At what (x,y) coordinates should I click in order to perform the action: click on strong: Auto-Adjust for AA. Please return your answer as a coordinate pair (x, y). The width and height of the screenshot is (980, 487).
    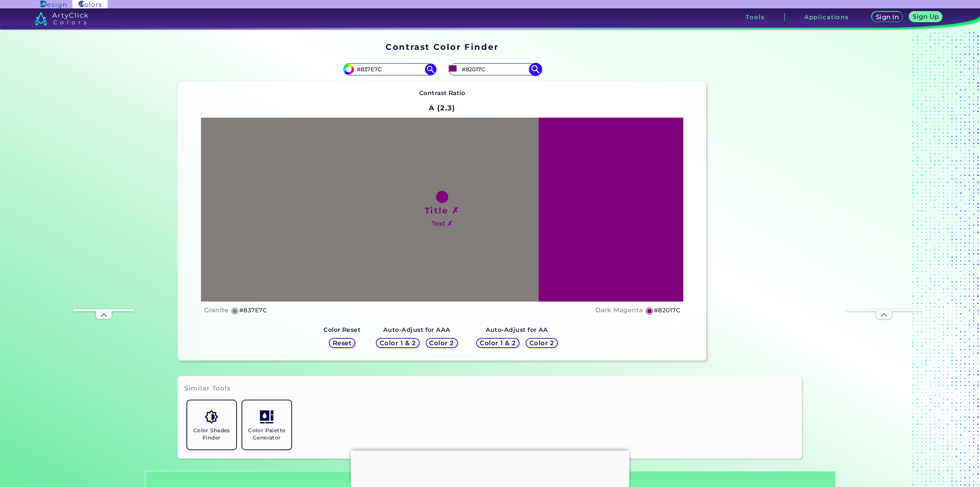
    Looking at the image, I should click on (517, 329).